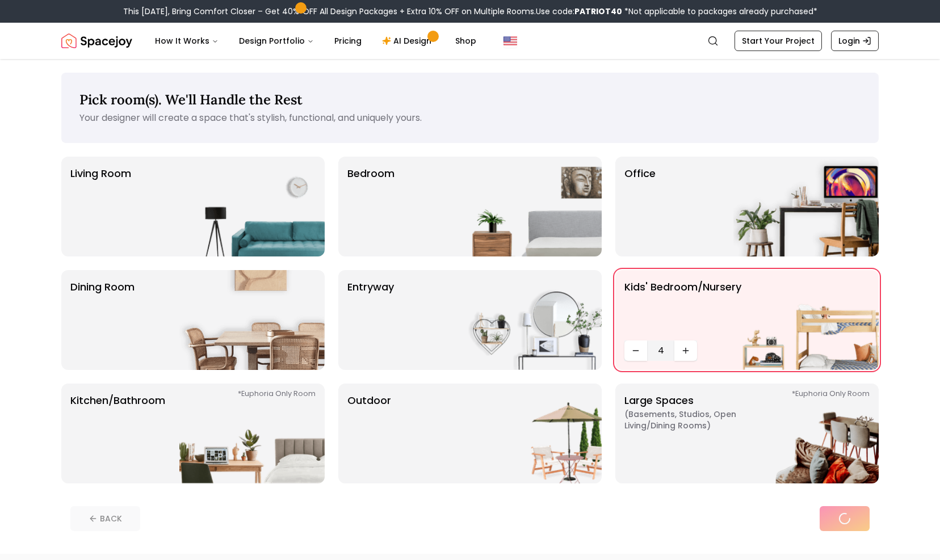 The width and height of the screenshot is (940, 560). Describe the element at coordinates (640, 207) in the screenshot. I see `p: Office` at that location.